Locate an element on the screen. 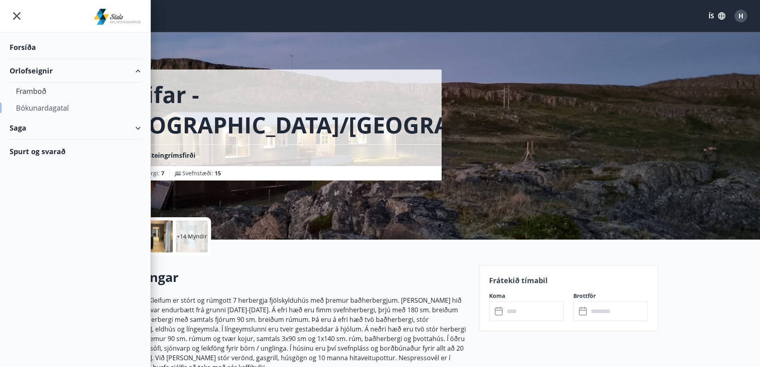 This screenshot has width=760, height=367. div: Bókunardagatal is located at coordinates (75, 108).